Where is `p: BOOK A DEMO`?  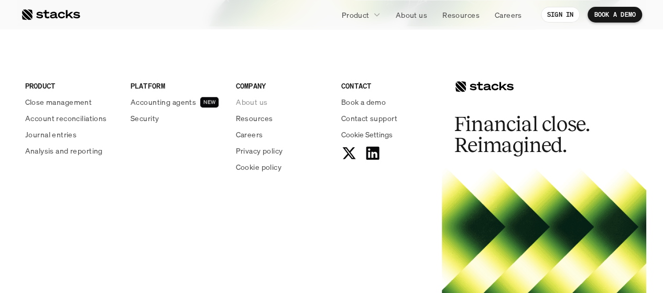
p: BOOK A DEMO is located at coordinates (615, 15).